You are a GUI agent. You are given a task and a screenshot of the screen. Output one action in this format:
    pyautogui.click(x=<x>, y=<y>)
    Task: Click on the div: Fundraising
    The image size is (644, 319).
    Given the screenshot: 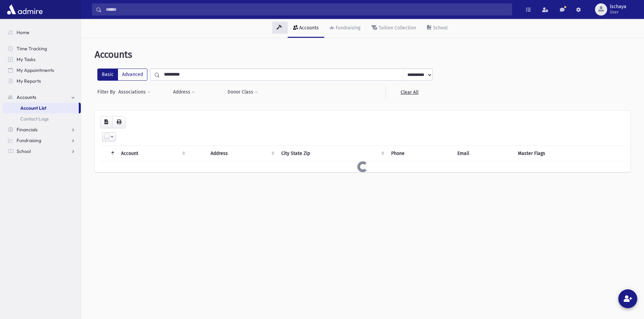 What is the action you would take?
    pyautogui.click(x=348, y=27)
    